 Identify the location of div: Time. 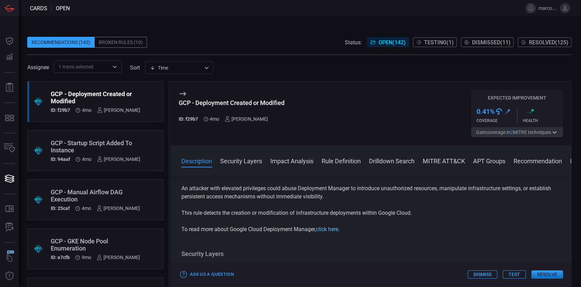
(176, 68).